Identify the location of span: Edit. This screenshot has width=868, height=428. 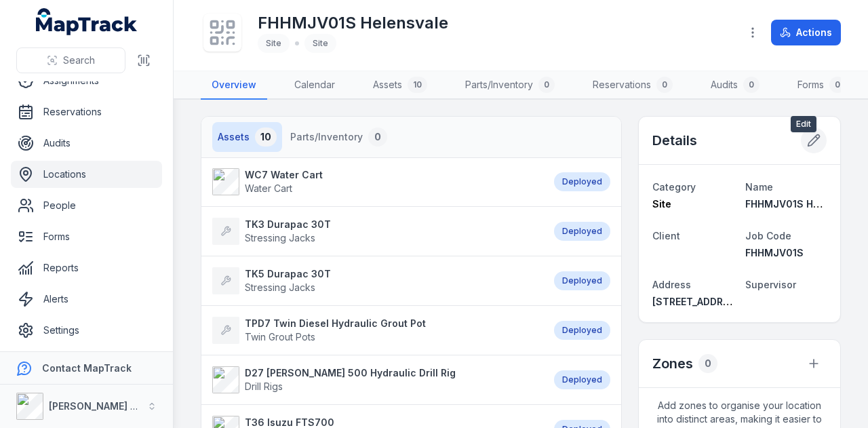
(804, 124).